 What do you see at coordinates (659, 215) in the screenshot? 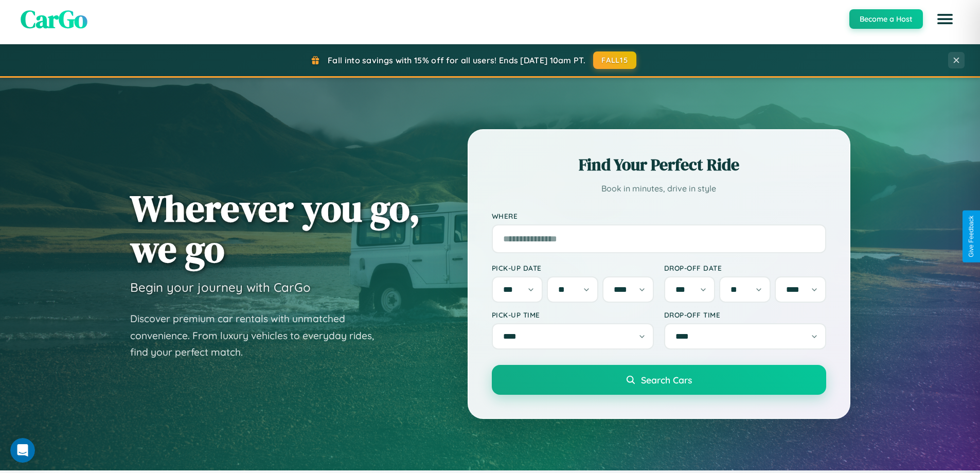
I see `label: Where` at bounding box center [659, 215].